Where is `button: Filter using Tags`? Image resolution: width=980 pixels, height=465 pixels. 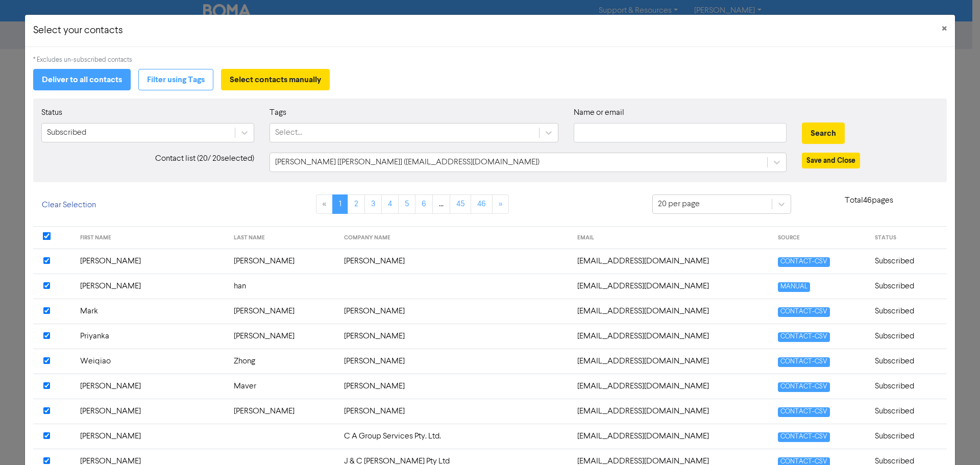
button: Filter using Tags is located at coordinates (175, 80).